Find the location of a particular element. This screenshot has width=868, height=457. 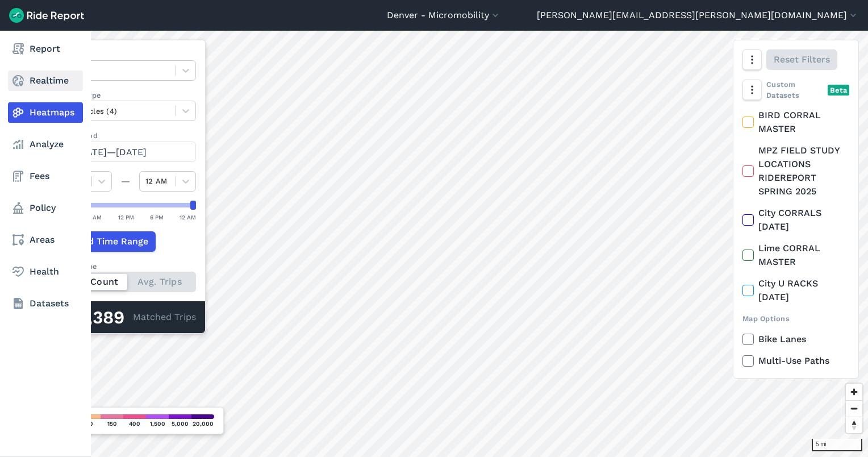

canvas: Map is located at coordinates (452, 243).